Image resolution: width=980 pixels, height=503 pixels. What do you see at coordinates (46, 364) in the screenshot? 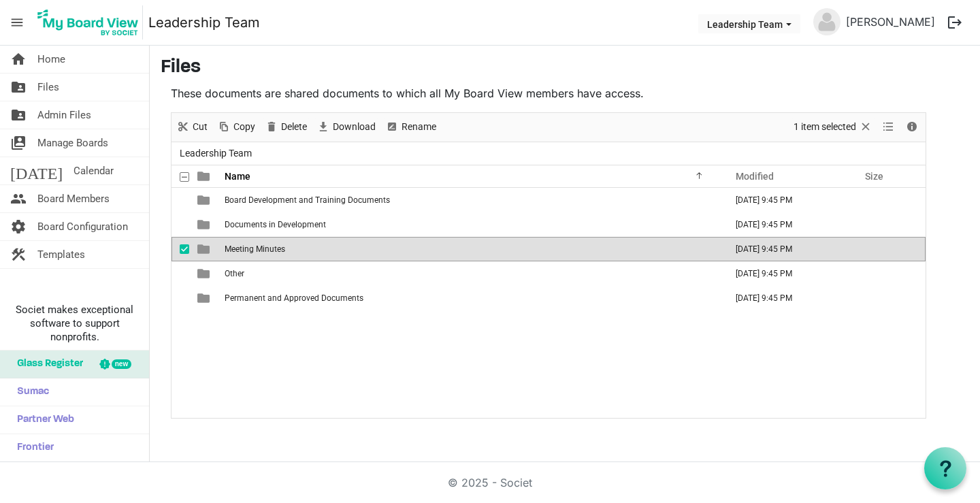
I see `span: Glass Register` at bounding box center [46, 364].